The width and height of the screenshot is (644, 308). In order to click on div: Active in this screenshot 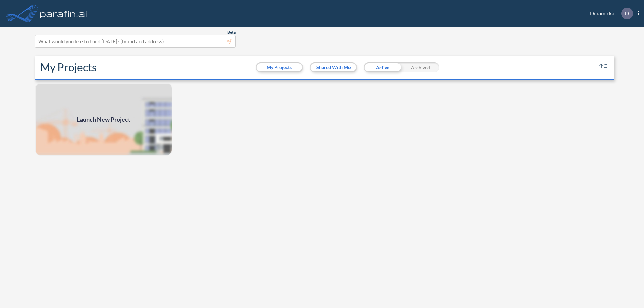, I will do `click(383, 67)`.